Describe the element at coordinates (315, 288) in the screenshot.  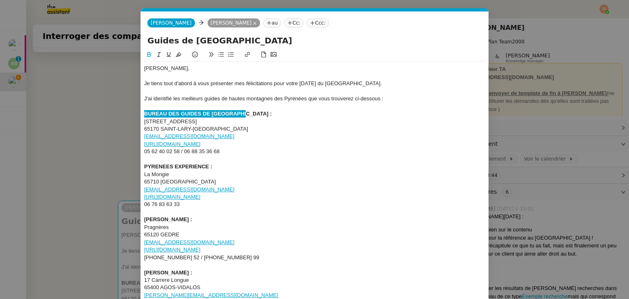
I see `div: 65400 AGOS-VIDALOS` at that location.